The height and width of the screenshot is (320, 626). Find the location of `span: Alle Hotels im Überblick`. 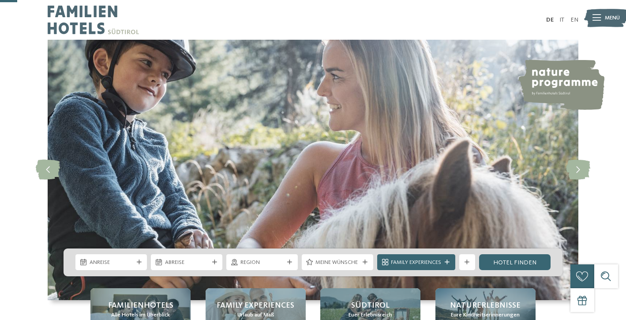

span: Alle Hotels im Überblick is located at coordinates (140, 315).